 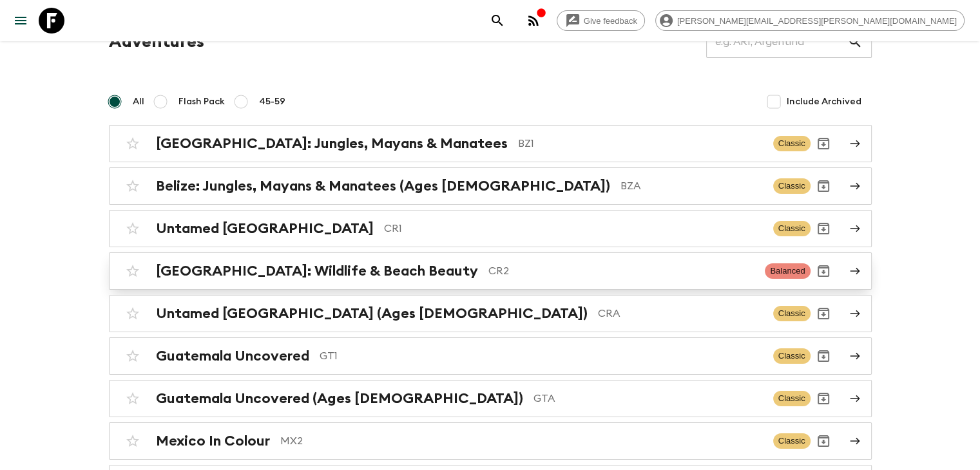 What do you see at coordinates (640, 144) in the screenshot?
I see `p: BZ1` at bounding box center [640, 144].